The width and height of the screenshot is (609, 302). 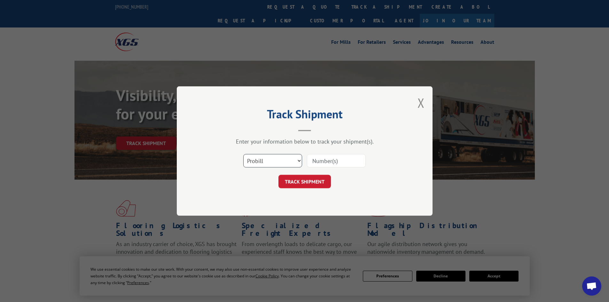 I want to click on button: TRACK SHIPMENT, so click(x=305, y=182).